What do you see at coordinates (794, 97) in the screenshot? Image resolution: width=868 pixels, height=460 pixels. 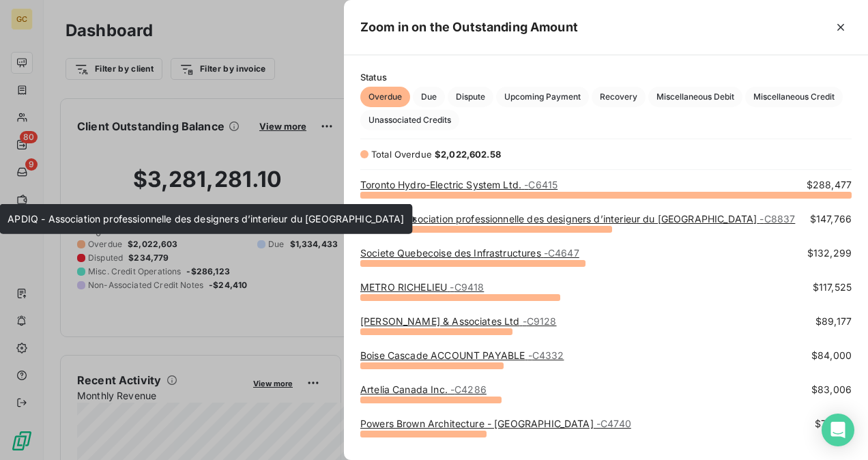 I see `button: Miscellaneous Credit` at bounding box center [794, 97].